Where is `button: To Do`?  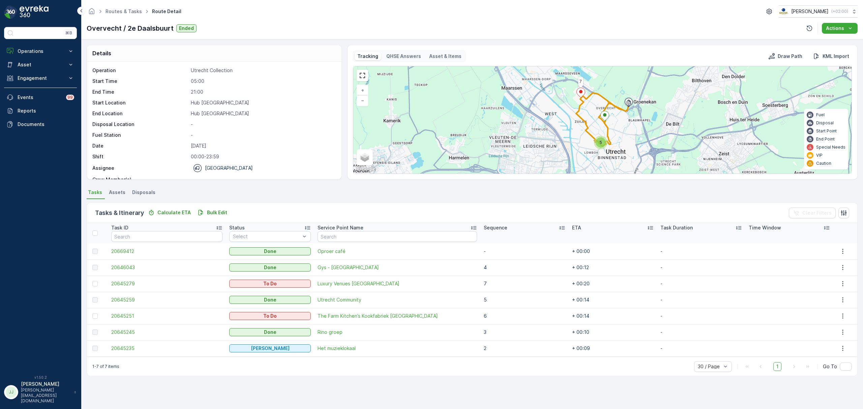 button: To Do is located at coordinates (270, 284).